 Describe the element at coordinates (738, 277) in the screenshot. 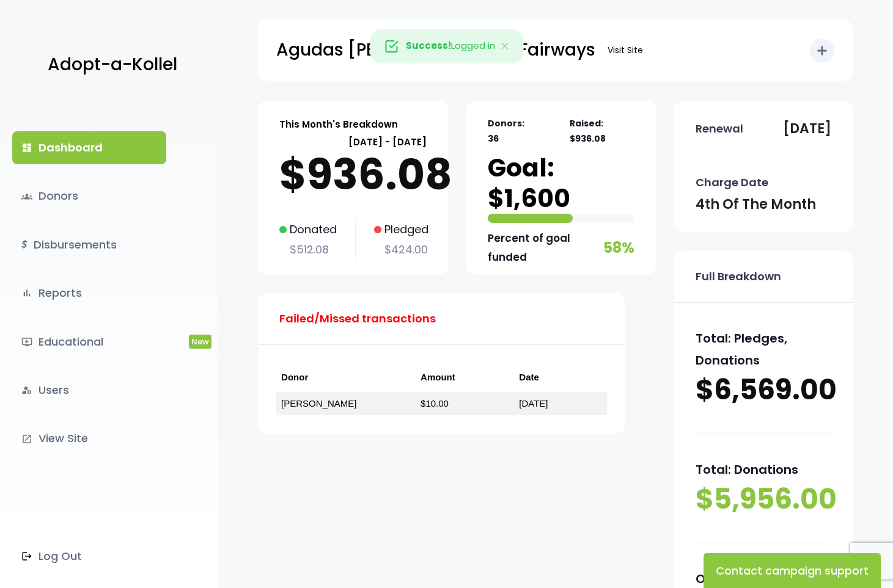

I see `p: Full Breakdown` at that location.